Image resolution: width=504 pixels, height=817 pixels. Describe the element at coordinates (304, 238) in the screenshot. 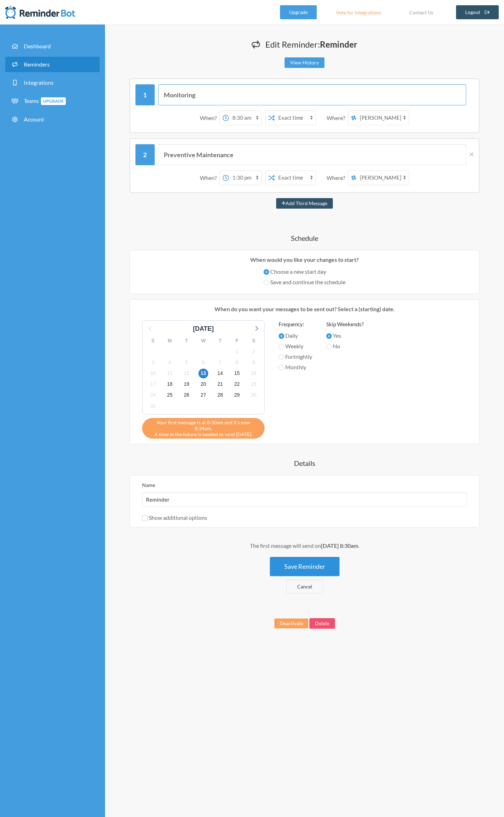

I see `h4: Schedule` at that location.